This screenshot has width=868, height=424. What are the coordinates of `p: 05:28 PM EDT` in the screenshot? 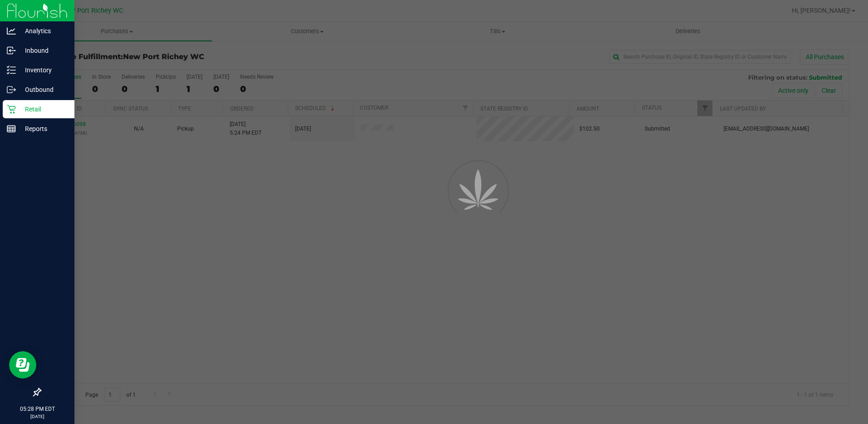 It's located at (37, 409).